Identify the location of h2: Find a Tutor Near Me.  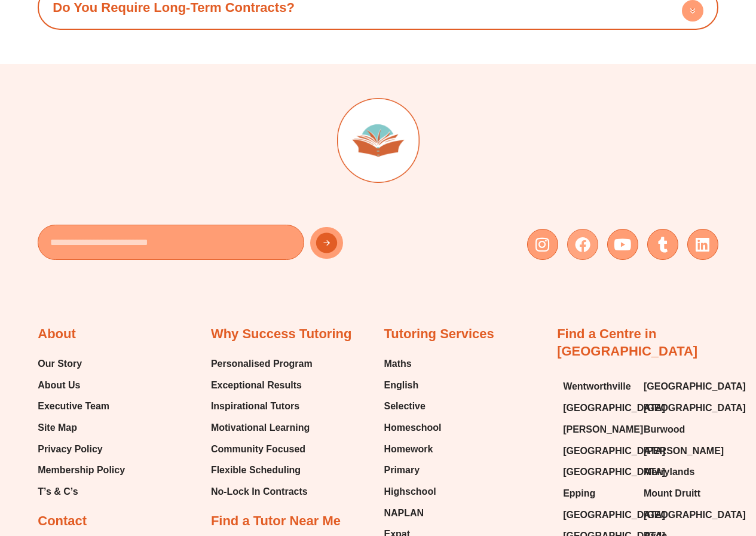
(276, 521).